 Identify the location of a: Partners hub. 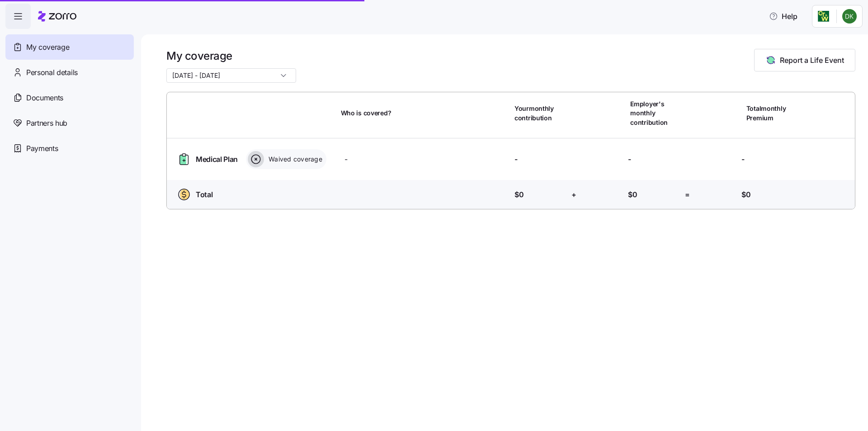
(70, 123).